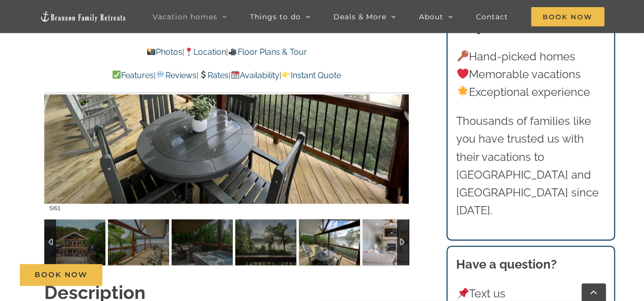 The width and height of the screenshot is (644, 301). Describe the element at coordinates (531, 75) in the screenshot. I see `p: Hand-picked homes Memorable vacations Exceptional experience` at that location.